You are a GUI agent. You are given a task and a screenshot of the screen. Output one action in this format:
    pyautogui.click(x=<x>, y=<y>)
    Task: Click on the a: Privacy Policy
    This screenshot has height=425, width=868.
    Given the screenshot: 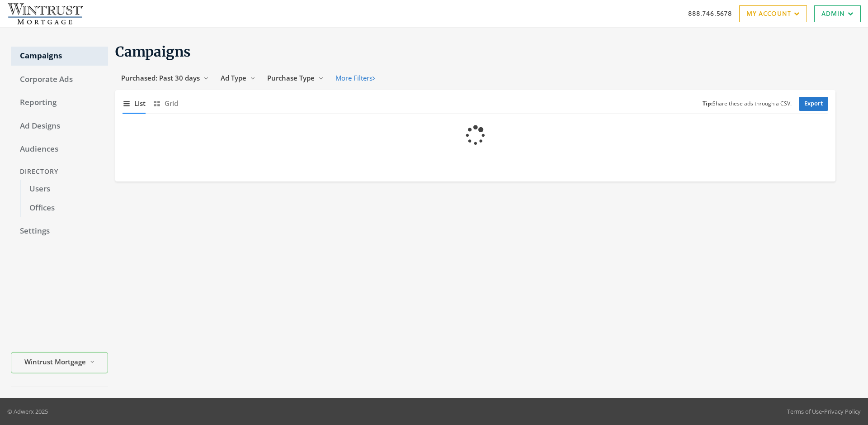 What is the action you would take?
    pyautogui.click(x=842, y=411)
    